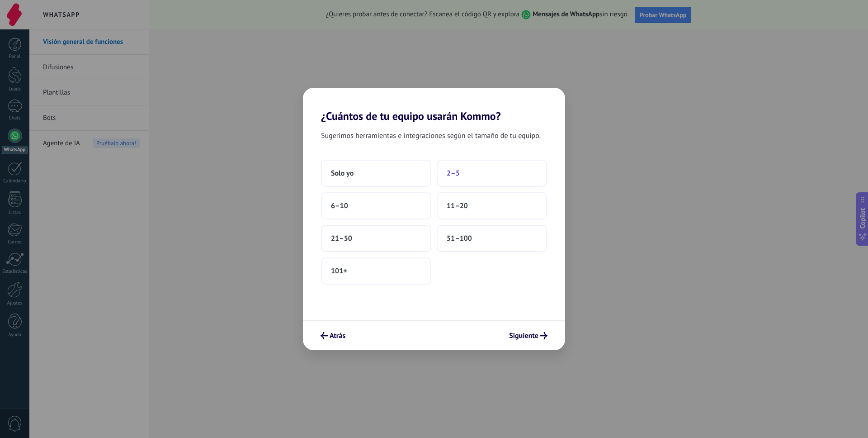 This screenshot has width=868, height=438. I want to click on button: 11–20, so click(492, 206).